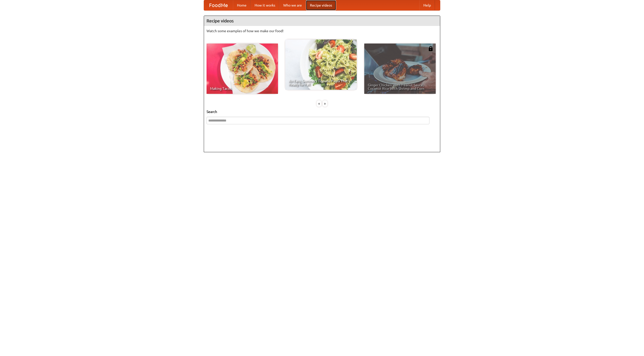  I want to click on a: FoodMe, so click(218, 5).